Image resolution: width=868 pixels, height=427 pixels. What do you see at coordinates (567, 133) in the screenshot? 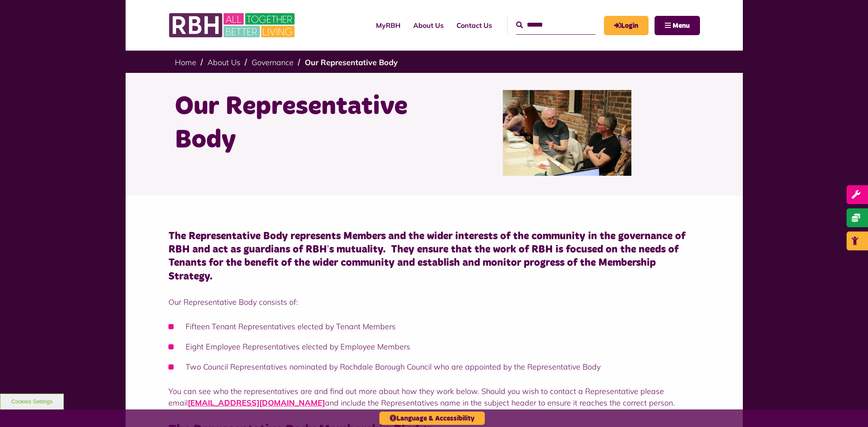
I see `img: Rep Body` at bounding box center [567, 133].